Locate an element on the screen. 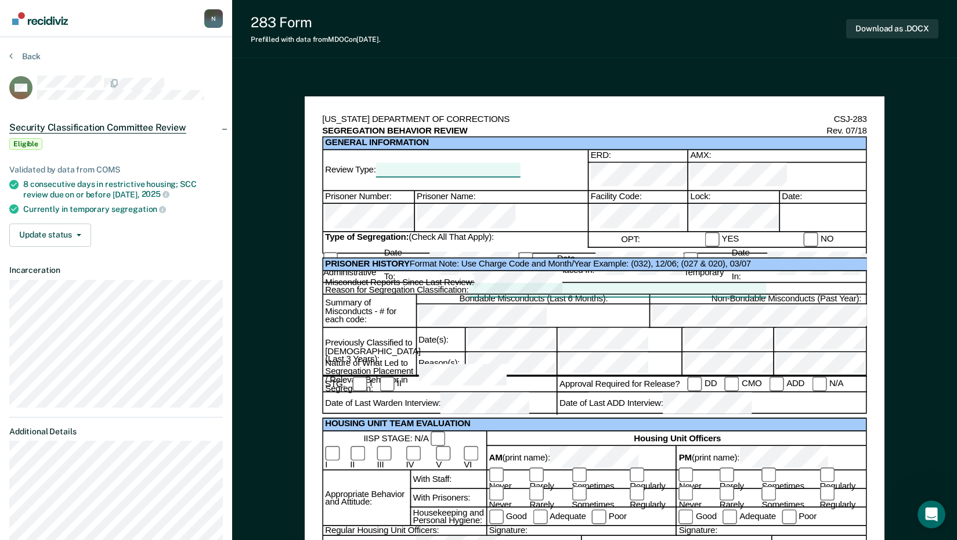  input: VI is located at coordinates (471, 453).